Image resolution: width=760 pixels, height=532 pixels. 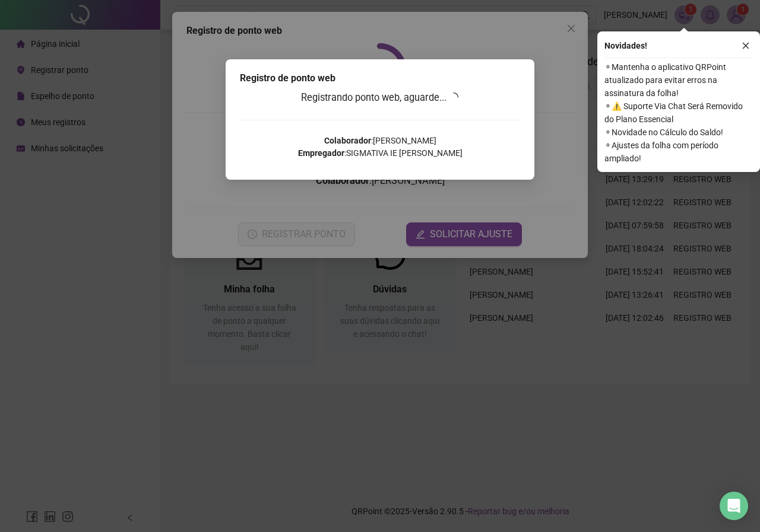 I want to click on span: ⚬ Mantenha o aplicativo QRPoint atualizado para evitar erros na assinatura da folha!, so click(x=679, y=80).